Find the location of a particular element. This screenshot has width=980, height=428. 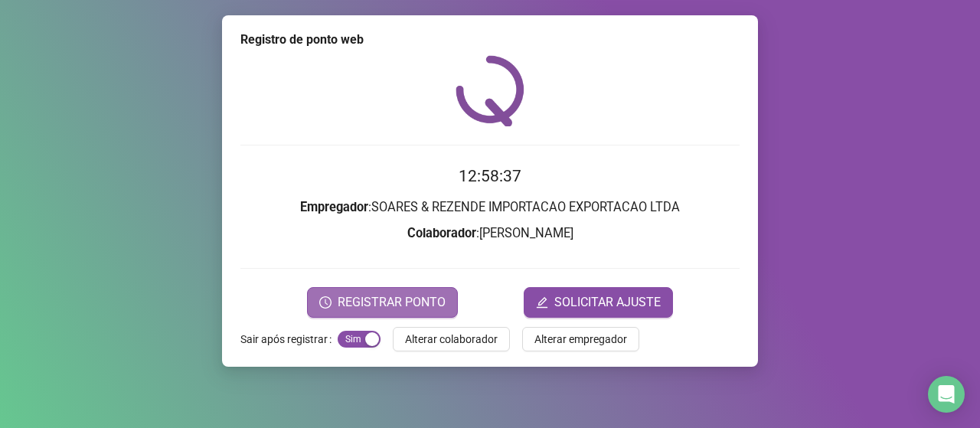

button: Alterar colaborador is located at coordinates (451, 339).